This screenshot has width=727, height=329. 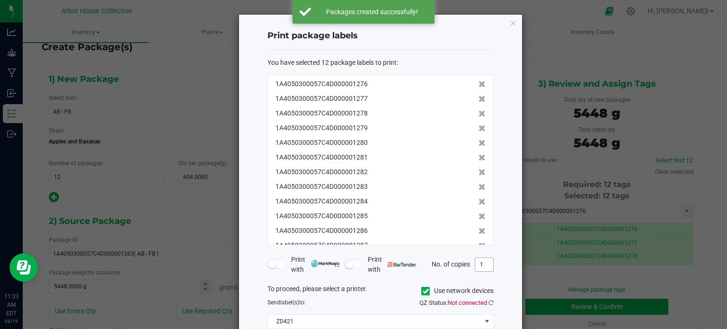 What do you see at coordinates (321, 216) in the screenshot?
I see `span: 1A4050300057C4D000001285` at bounding box center [321, 216].